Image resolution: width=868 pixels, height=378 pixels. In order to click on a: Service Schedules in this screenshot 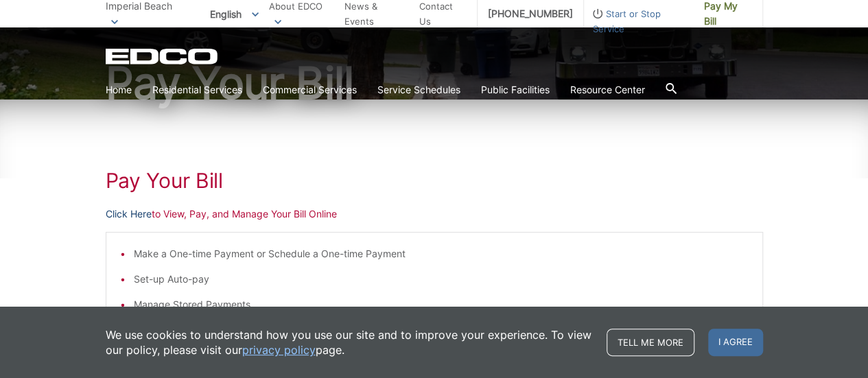, I will do `click(418, 90)`.